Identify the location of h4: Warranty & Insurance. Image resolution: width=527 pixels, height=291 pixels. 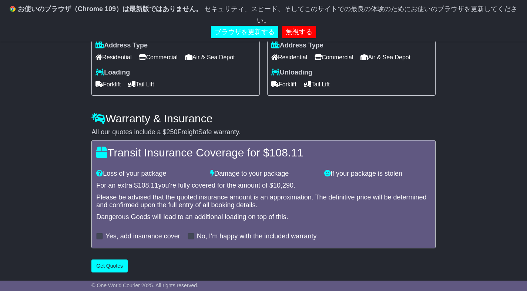
(263, 118).